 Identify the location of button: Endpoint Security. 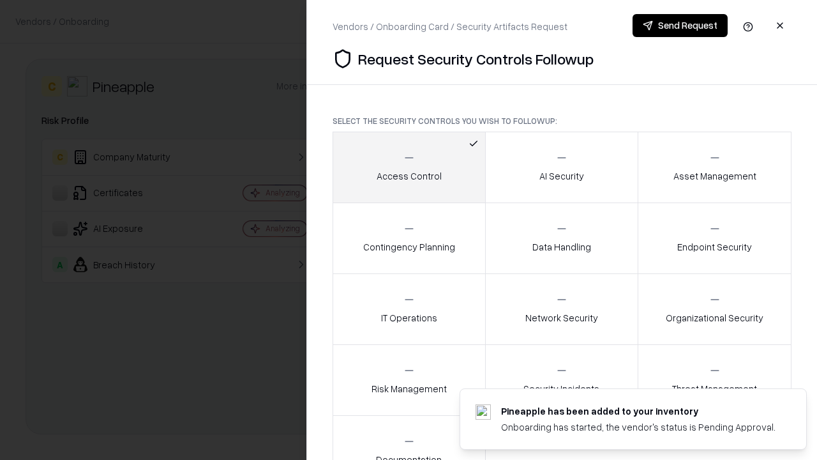
(714, 238).